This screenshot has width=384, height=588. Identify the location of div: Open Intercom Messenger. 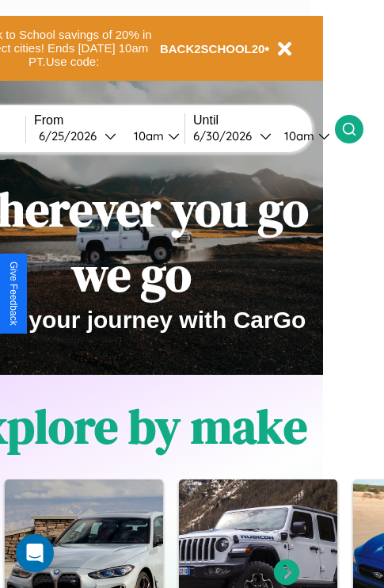
(35, 553).